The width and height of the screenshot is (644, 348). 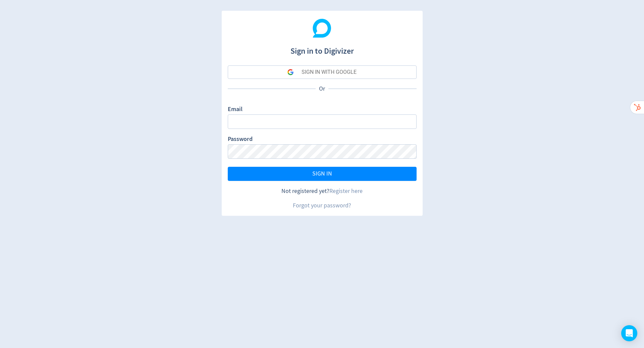 What do you see at coordinates (322, 191) in the screenshot?
I see `div: Not registered yet?` at bounding box center [322, 191].